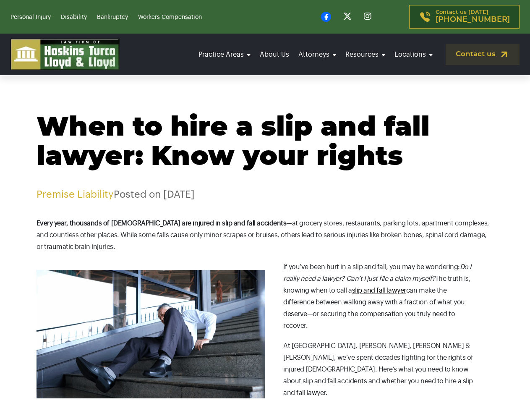 This screenshot has height=403, width=530. Describe the element at coordinates (483, 54) in the screenshot. I see `a: Contact us` at that location.